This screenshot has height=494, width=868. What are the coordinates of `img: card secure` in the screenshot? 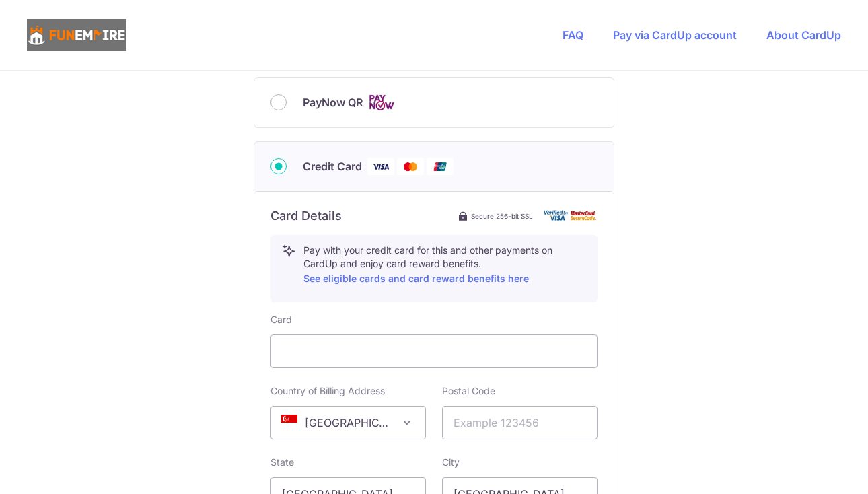 It's located at (571, 215).